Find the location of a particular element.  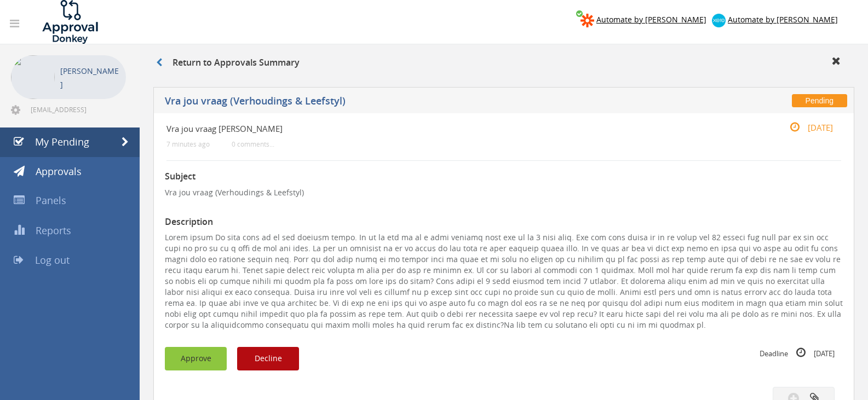

h3: Subject is located at coordinates (504, 177).